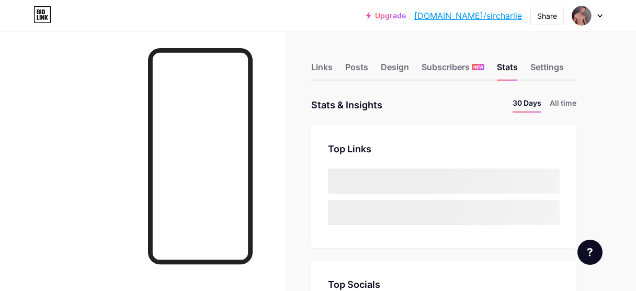 Image resolution: width=636 pixels, height=291 pixels. Describe the element at coordinates (507, 70) in the screenshot. I see `div: Stats` at that location.